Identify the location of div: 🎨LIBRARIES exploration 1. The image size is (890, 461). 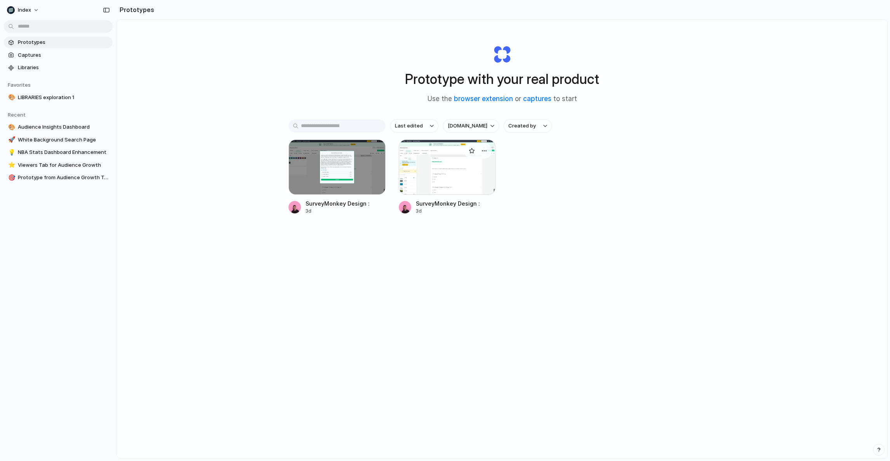
(58, 97).